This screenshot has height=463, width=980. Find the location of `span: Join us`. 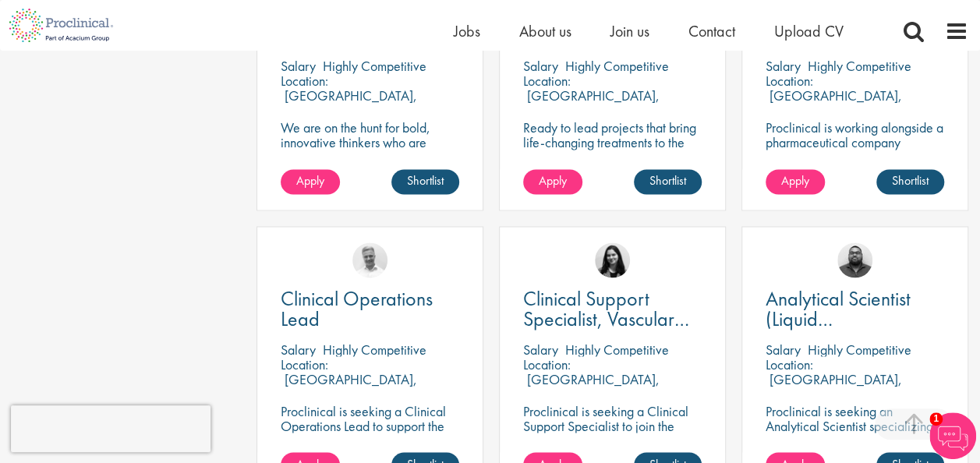

span: Join us is located at coordinates (630, 31).